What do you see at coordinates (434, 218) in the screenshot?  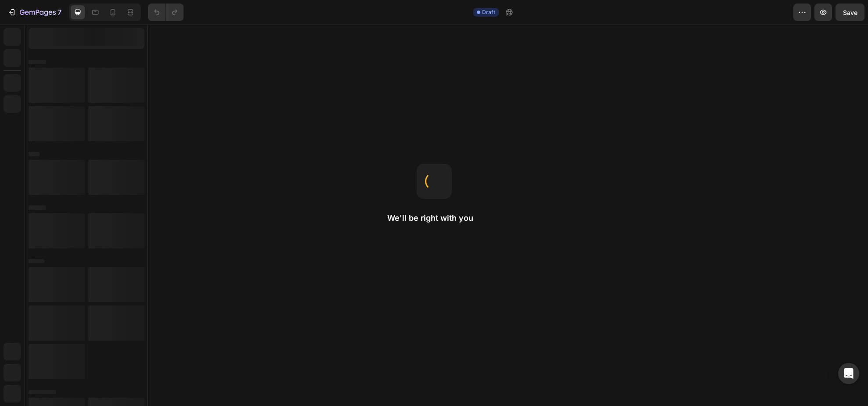 I see `h2: We'll be right with you` at bounding box center [434, 218].